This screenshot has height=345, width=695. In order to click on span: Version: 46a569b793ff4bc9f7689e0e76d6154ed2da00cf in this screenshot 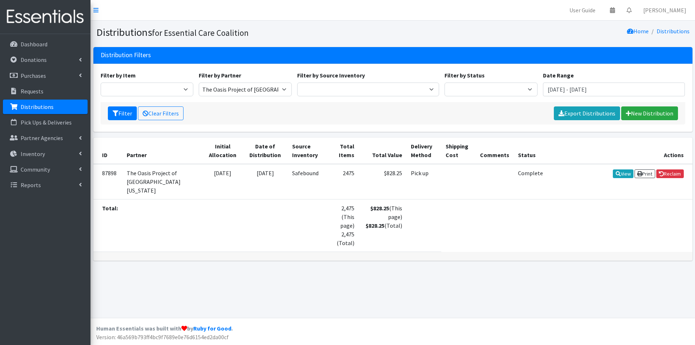, I will do `click(163, 337)`.